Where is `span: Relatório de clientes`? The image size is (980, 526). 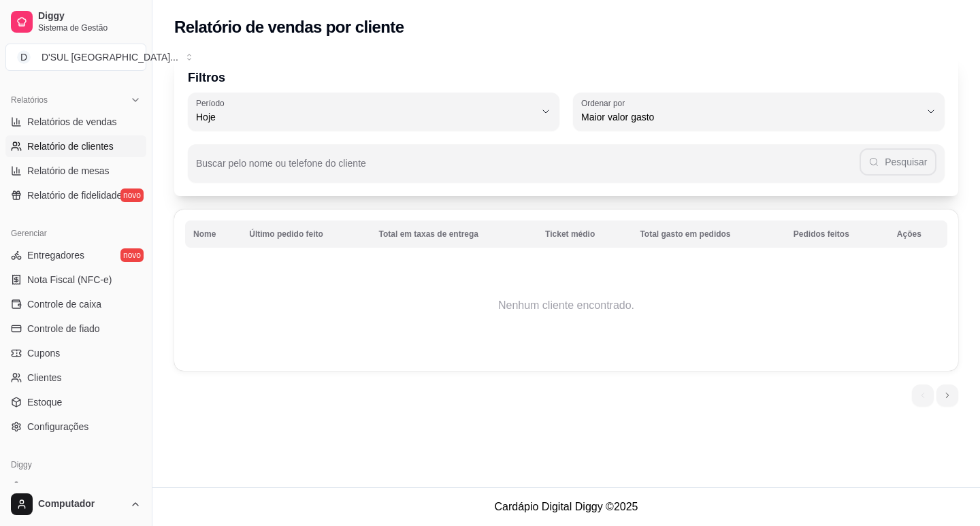 span: Relatório de clientes is located at coordinates (70, 146).